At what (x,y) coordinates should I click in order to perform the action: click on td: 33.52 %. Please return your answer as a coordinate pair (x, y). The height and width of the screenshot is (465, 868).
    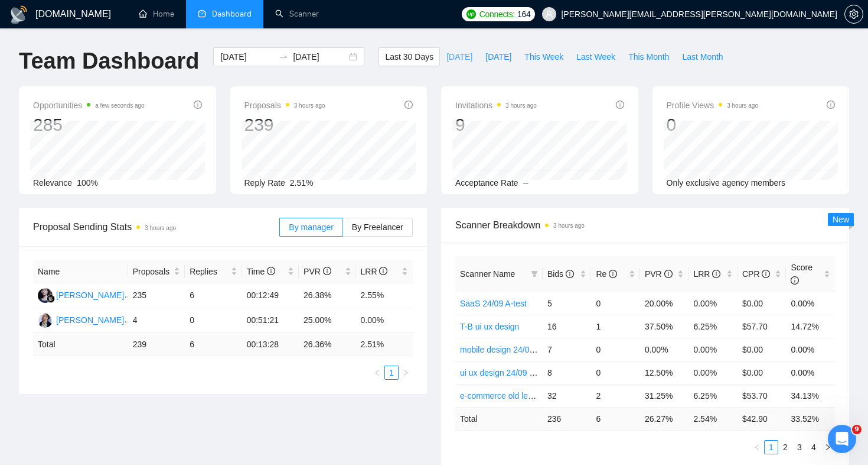
    Looking at the image, I should click on (811, 418).